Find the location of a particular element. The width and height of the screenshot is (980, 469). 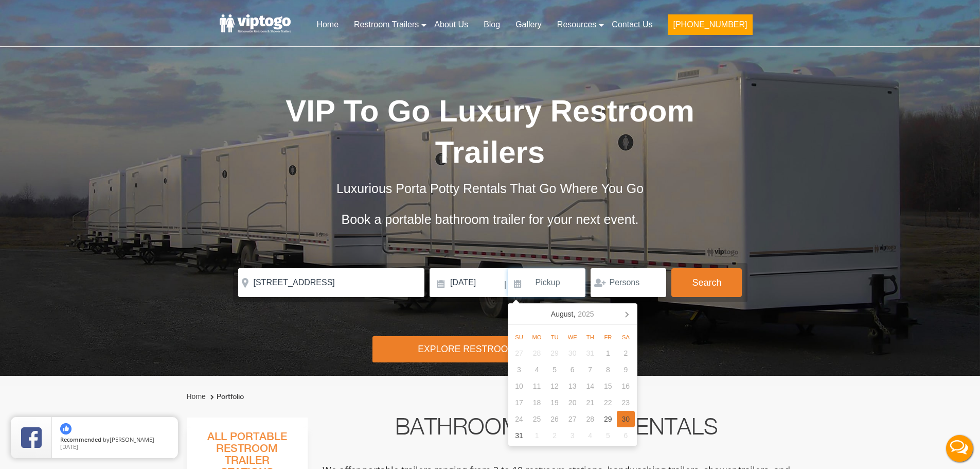

img: Review Rating is located at coordinates (31, 437).